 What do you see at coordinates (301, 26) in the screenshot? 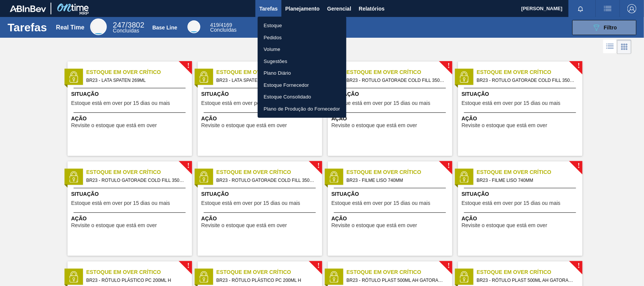
I see `li: Estoque` at bounding box center [301, 26].